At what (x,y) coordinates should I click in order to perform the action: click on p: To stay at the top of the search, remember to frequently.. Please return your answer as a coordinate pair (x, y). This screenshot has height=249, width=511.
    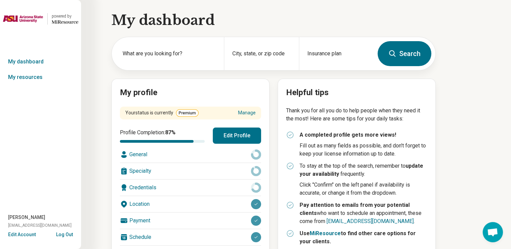
    Looking at the image, I should click on (364, 170).